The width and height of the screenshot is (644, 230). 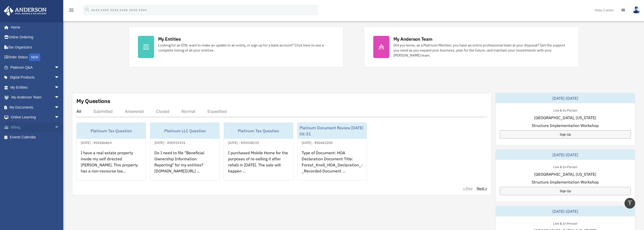 What do you see at coordinates (481, 50) in the screenshot?
I see `div: Did you know, as a Platinum Member, you have an entire professional team at your disposal? Get th...` at bounding box center [481, 50].